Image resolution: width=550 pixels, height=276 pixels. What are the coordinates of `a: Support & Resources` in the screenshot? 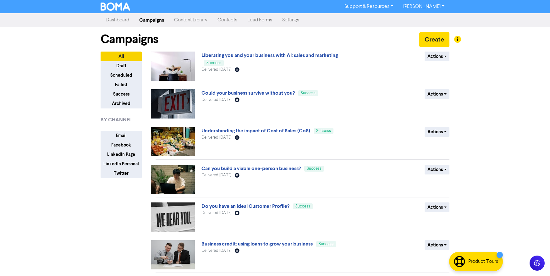 It's located at (369, 7).